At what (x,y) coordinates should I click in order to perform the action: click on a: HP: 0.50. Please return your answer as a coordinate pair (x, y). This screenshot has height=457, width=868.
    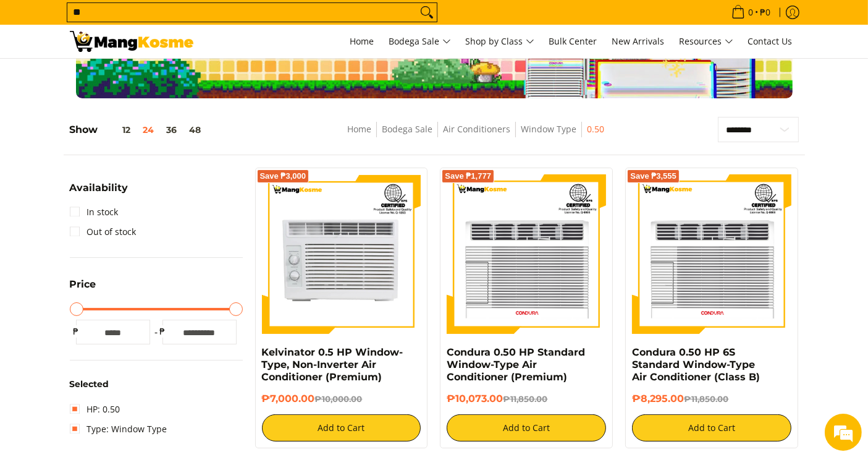
    Looking at the image, I should click on (95, 409).